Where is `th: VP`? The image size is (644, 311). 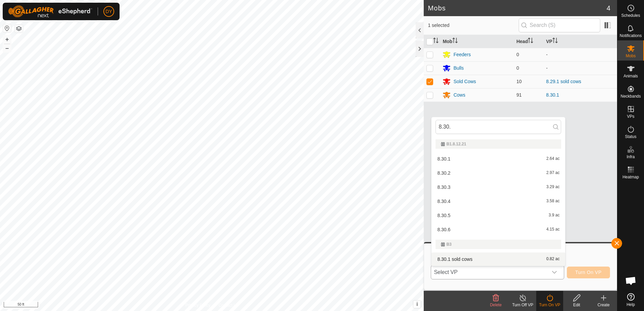
th: VP is located at coordinates (580, 41).